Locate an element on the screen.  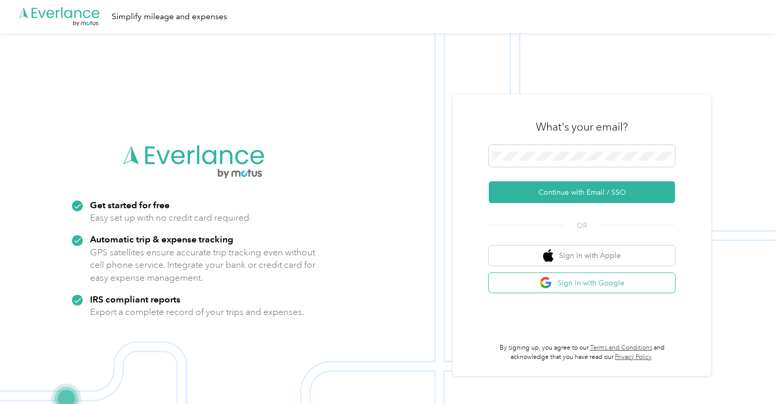
strong: Get started for free is located at coordinates (130, 204).